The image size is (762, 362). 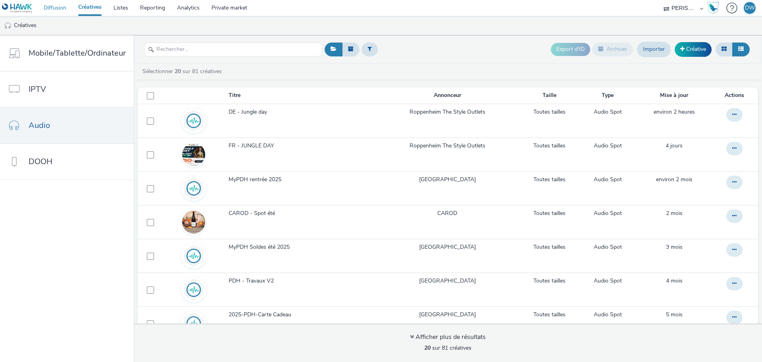 I want to click on a: CAROD, so click(x=447, y=213).